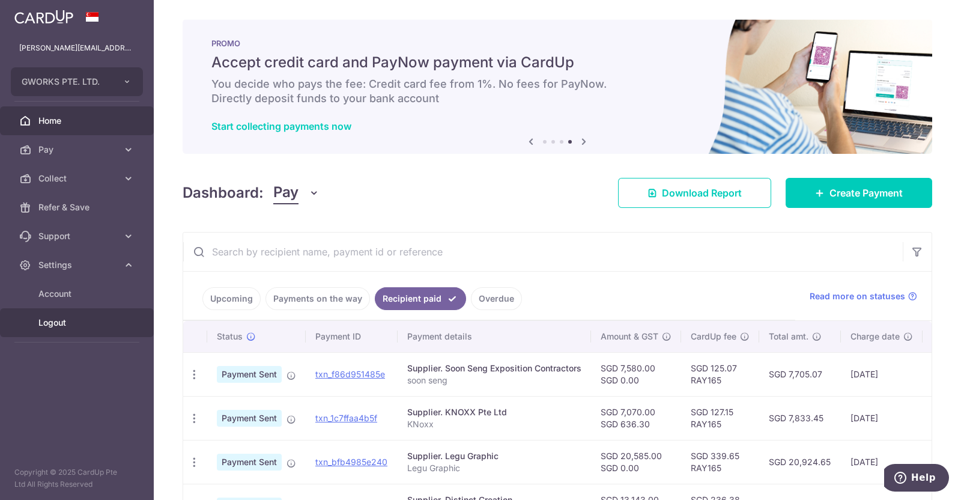 The width and height of the screenshot is (961, 500). Describe the element at coordinates (543, 252) in the screenshot. I see `input: Search by recipient name, payment id or reference` at that location.